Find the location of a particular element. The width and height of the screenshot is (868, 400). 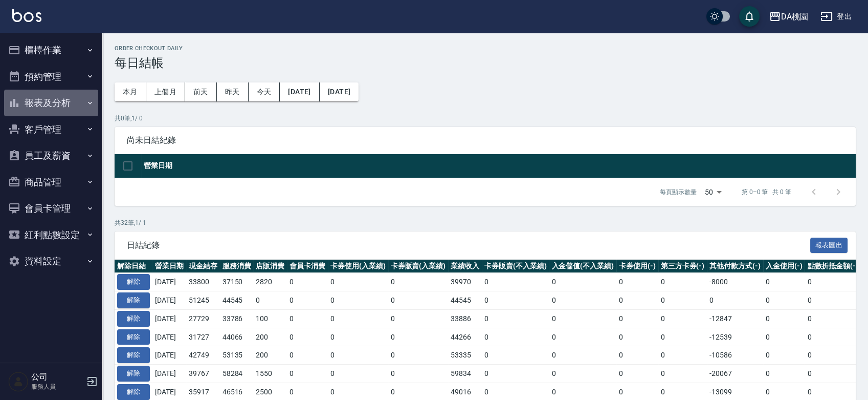

th: 業績收入 is located at coordinates (465, 266).